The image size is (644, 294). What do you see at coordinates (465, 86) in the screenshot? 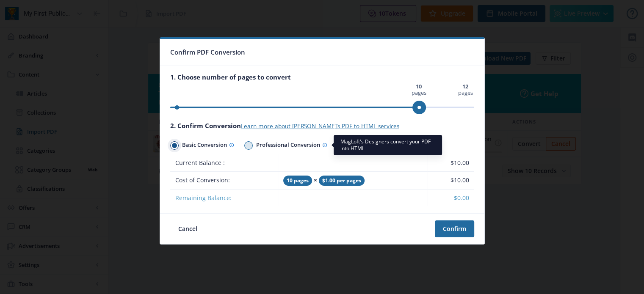
I see `strong: 12` at bounding box center [465, 86].